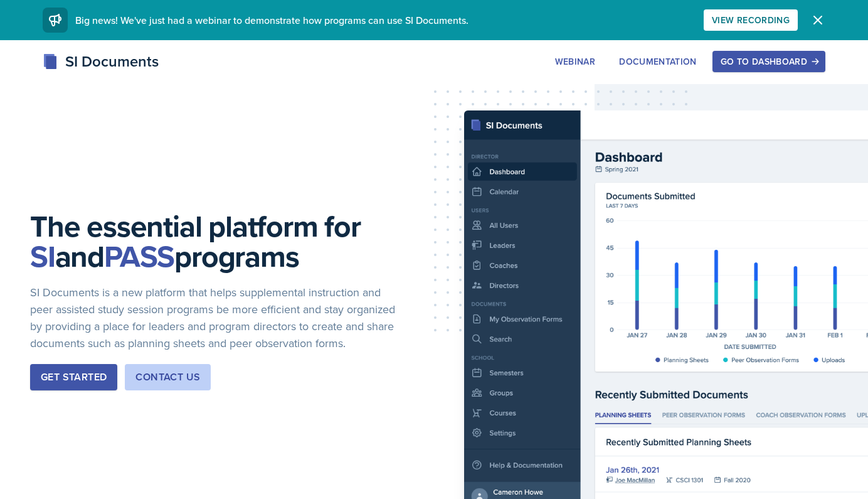 The width and height of the screenshot is (868, 499). What do you see at coordinates (769, 62) in the screenshot?
I see `button: Go to Dashboard` at bounding box center [769, 62].